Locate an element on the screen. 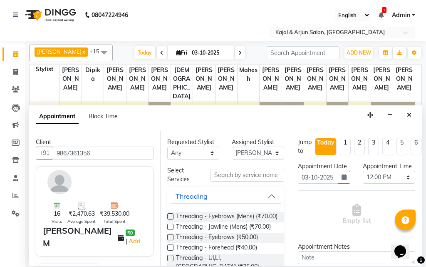 This screenshot has width=426, height=267. span: Average Spent is located at coordinates (82, 221).